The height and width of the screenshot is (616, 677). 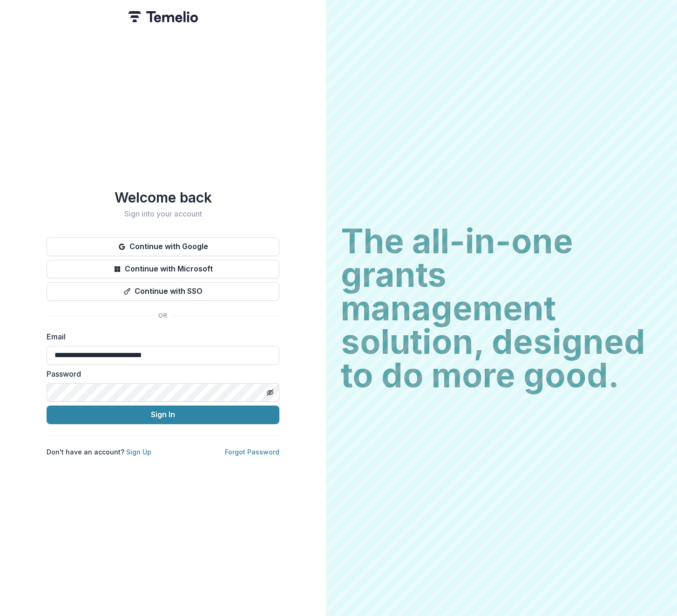 I want to click on button: Continue with Microsoft, so click(x=163, y=269).